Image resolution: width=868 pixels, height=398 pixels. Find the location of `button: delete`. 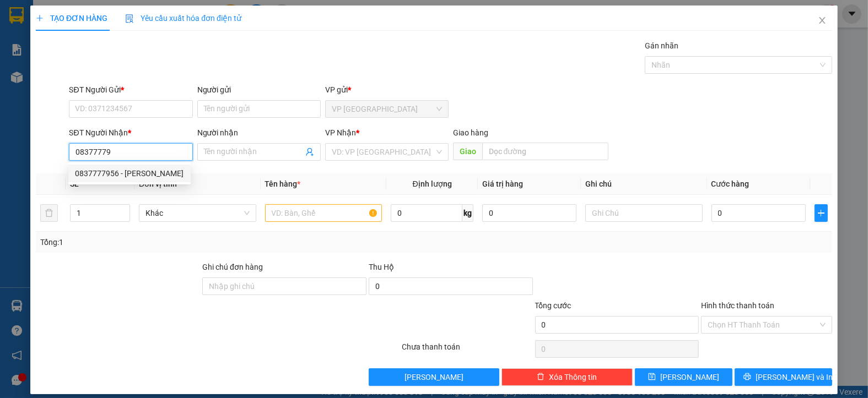

button: delete is located at coordinates (50, 213).